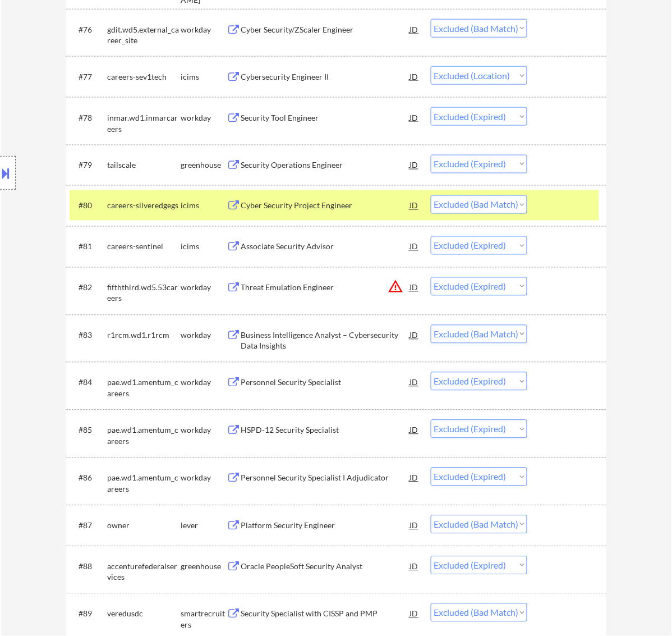 This screenshot has width=672, height=636. I want to click on div: Security Tool Engineer, so click(325, 118).